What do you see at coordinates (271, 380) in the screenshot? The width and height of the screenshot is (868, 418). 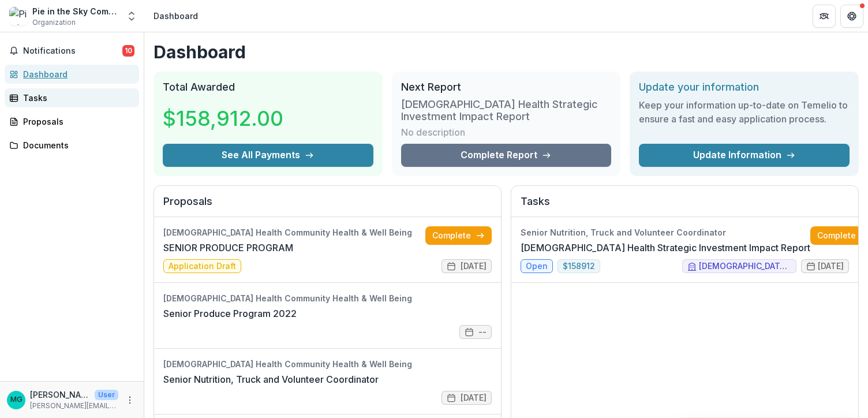 I see `a: Senior Nutrition, Truck and Volunteer Coordinator` at bounding box center [271, 380].